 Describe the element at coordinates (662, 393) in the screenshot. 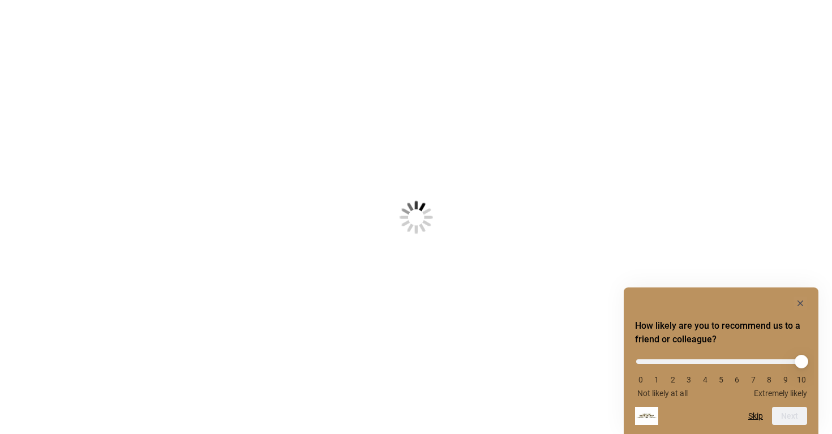

I see `span: Not likely at all` at that location.